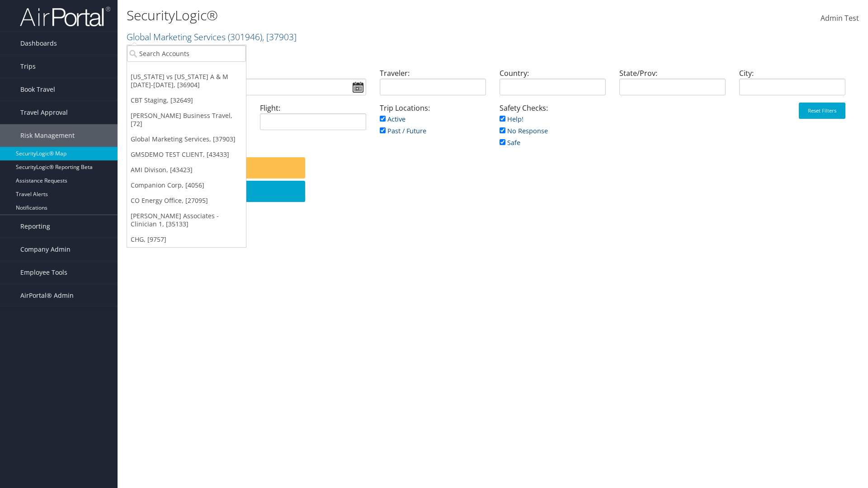 This screenshot has width=868, height=488. I want to click on div: State/Prov:, so click(672, 85).